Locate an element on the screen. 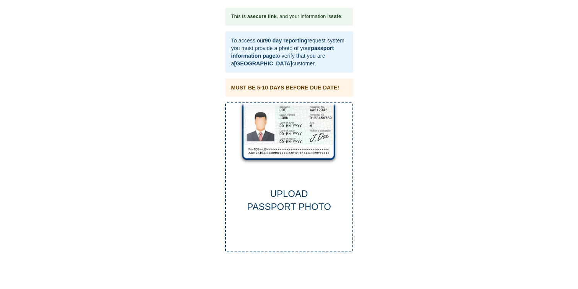 This screenshot has width=578, height=289. div: UPLOAD PASSPORT PHOTO is located at coordinates (289, 200).